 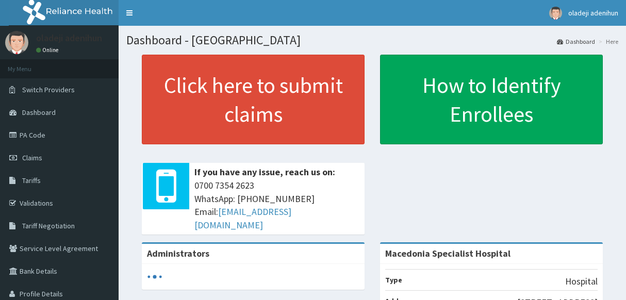 What do you see at coordinates (178, 253) in the screenshot?
I see `b: Administrators` at bounding box center [178, 253].